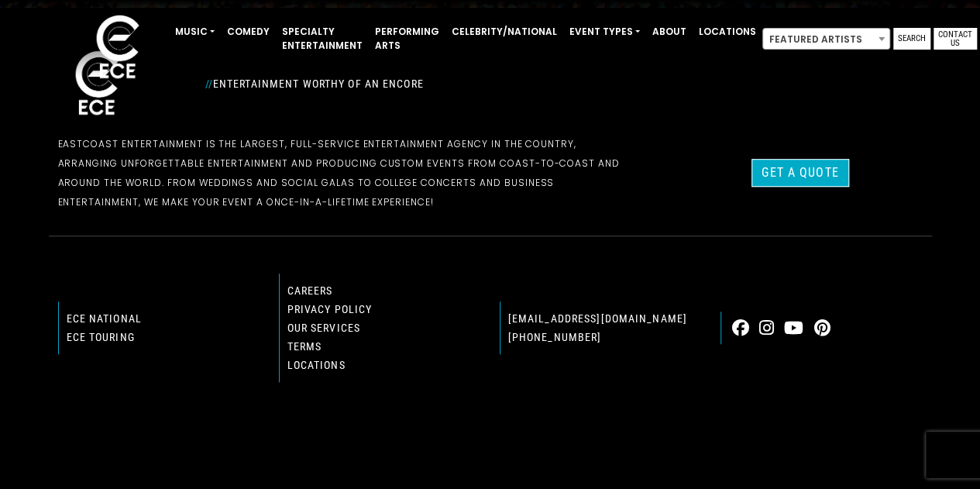 Image resolution: width=980 pixels, height=489 pixels. Describe the element at coordinates (912, 39) in the screenshot. I see `a: Search` at that location.